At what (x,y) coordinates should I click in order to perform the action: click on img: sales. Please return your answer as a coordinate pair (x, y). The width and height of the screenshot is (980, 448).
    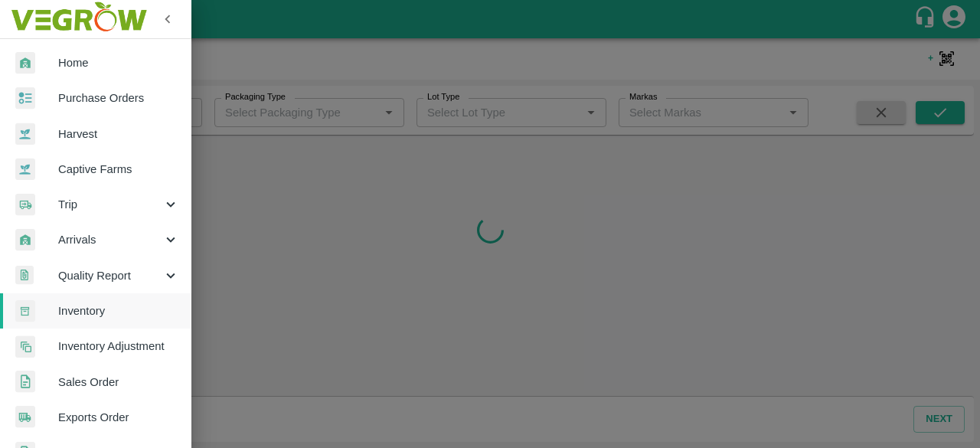
    Looking at the image, I should click on (25, 381).